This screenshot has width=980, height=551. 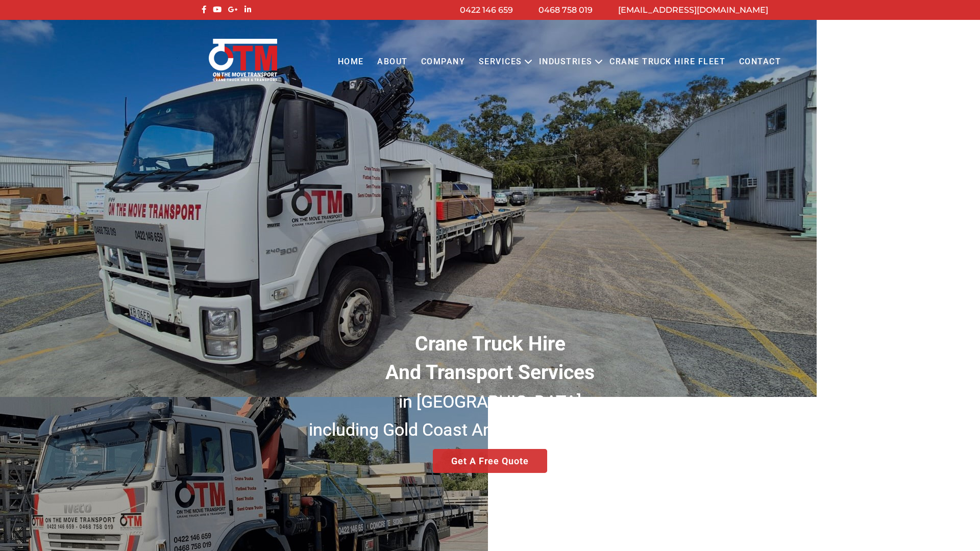 What do you see at coordinates (667, 61) in the screenshot?
I see `a: Crane Truck Hire Fleet` at bounding box center [667, 61].